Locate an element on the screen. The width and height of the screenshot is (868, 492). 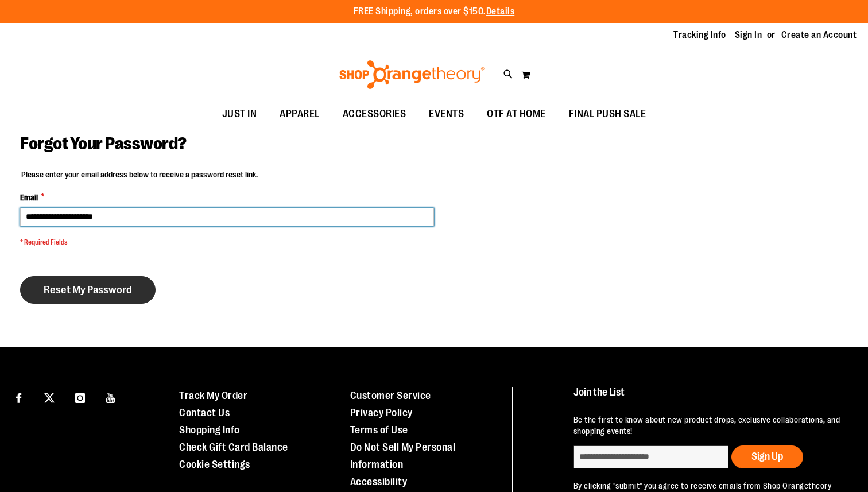
a: Sign In is located at coordinates (749, 35).